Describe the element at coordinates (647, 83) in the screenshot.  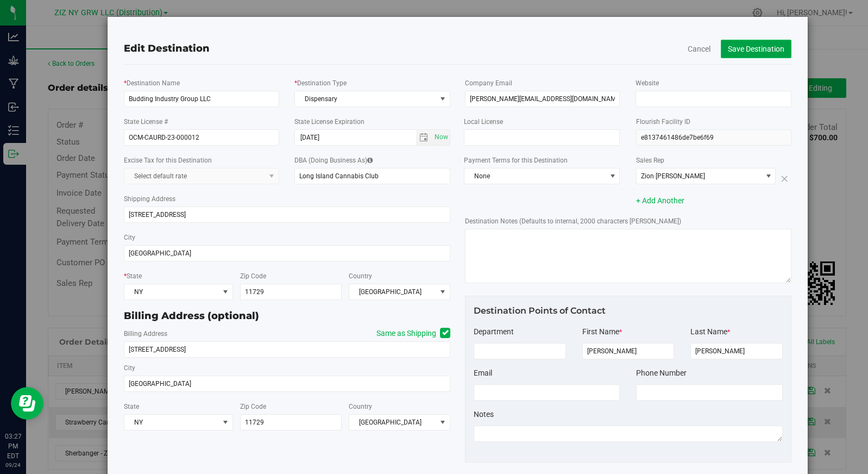
I see `label: Website` at that location.